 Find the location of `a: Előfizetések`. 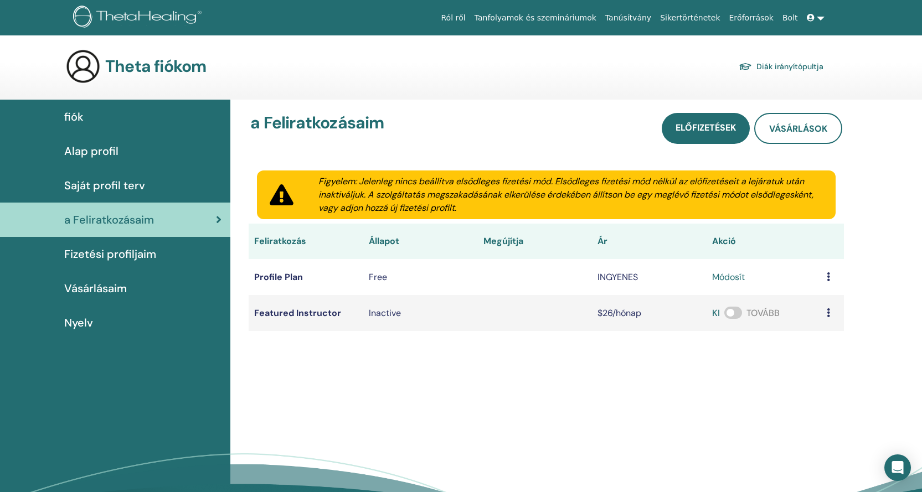

a: Előfizetések is located at coordinates (706, 129).